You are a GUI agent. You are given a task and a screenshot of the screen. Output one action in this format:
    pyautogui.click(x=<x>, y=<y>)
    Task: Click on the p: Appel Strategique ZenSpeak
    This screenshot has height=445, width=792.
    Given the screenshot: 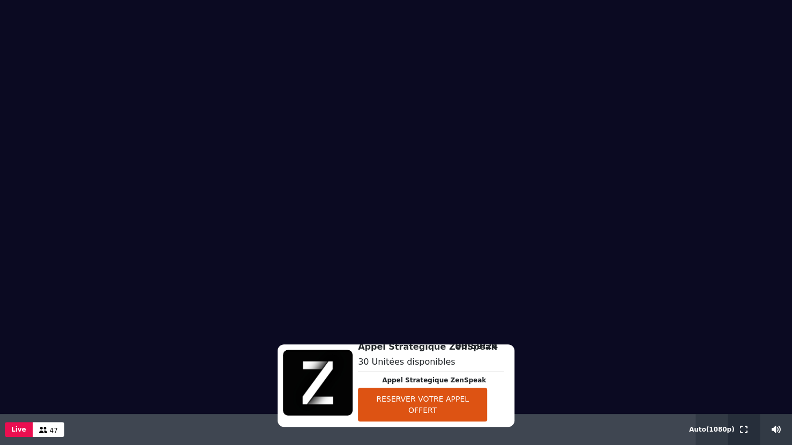 What is the action you would take?
    pyautogui.click(x=439, y=380)
    